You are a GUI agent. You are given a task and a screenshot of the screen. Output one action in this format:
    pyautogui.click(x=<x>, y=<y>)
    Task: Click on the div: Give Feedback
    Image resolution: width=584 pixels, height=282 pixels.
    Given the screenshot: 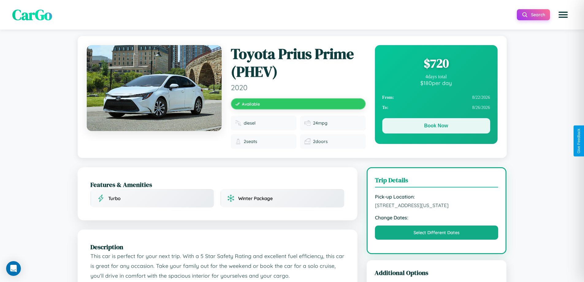 What is the action you would take?
    pyautogui.click(x=579, y=141)
    